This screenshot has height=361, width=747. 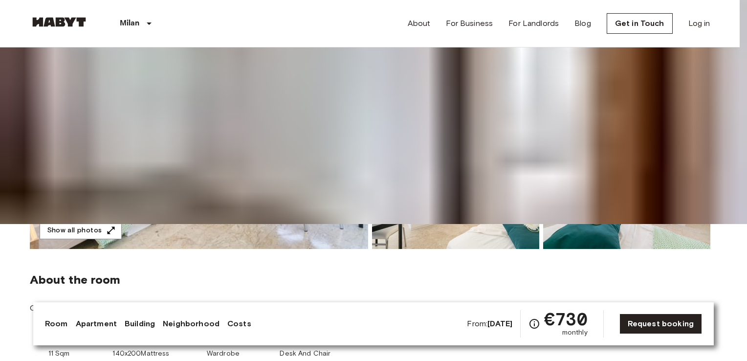 I want to click on span: 11 Sqm, so click(x=59, y=353).